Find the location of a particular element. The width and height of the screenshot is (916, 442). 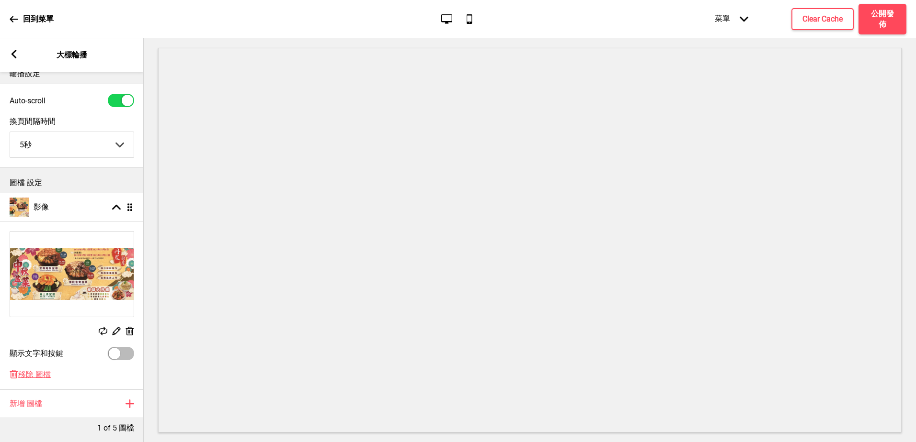

label: 顯示文字和按鍵 is located at coordinates (36, 354).